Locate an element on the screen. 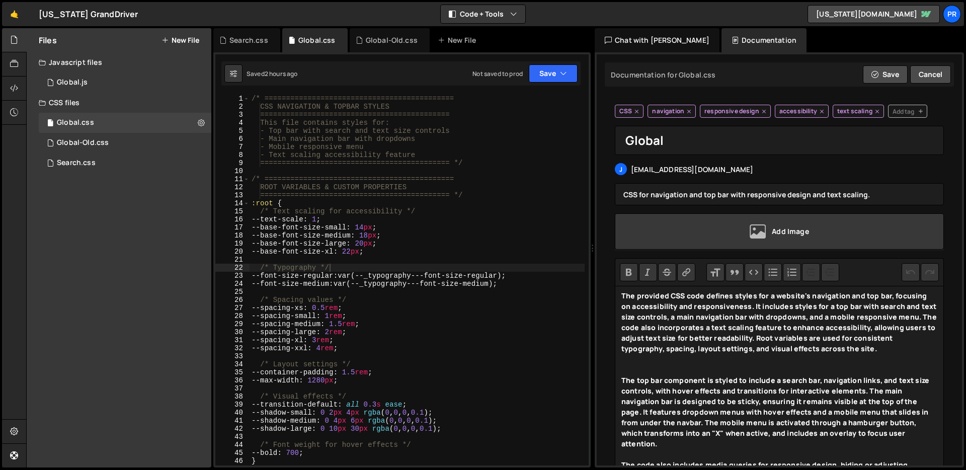 Image resolution: width=966 pixels, height=470 pixels. span: responsive design is located at coordinates (732, 111).